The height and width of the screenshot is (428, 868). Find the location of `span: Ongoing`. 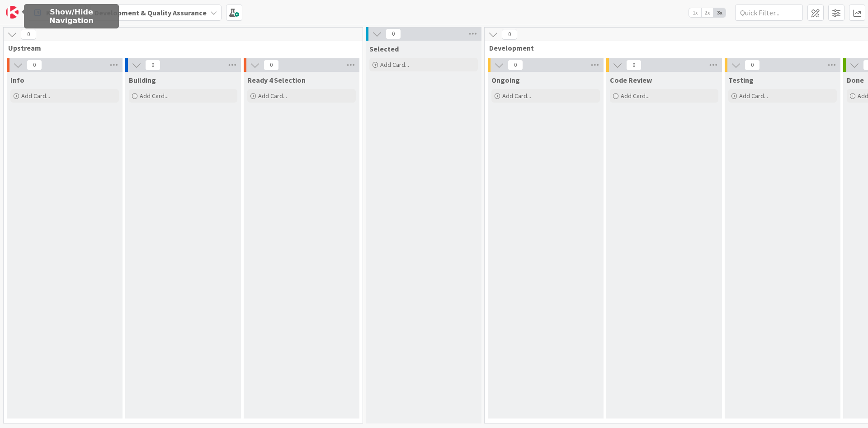

span: Ongoing is located at coordinates (506, 80).